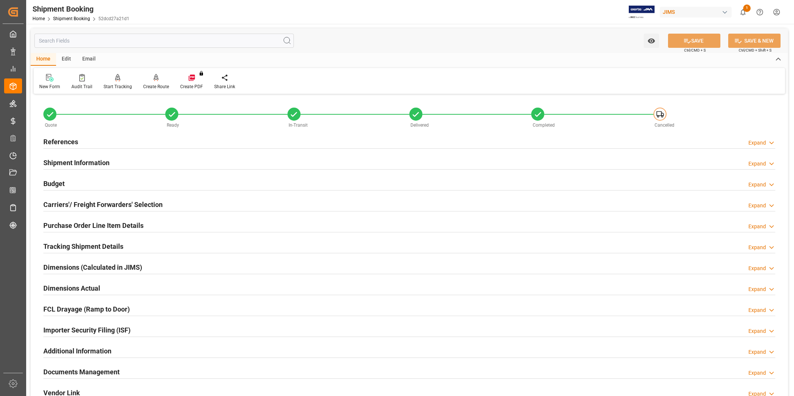 The height and width of the screenshot is (396, 794). I want to click on h2: Carriers'/ Freight Forwarders' Selection, so click(103, 205).